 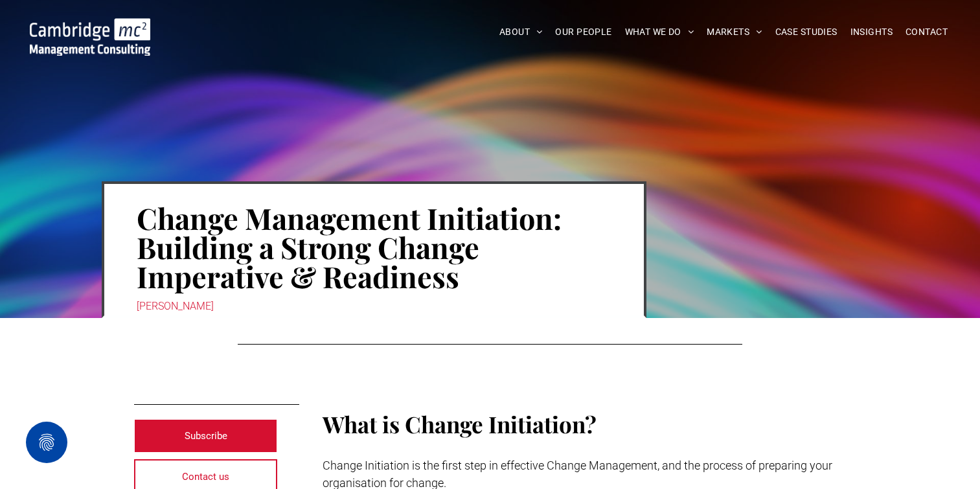 I want to click on h1: Change Management Initiation: Building a Strong Change Imperative & Readiness, so click(x=374, y=247).